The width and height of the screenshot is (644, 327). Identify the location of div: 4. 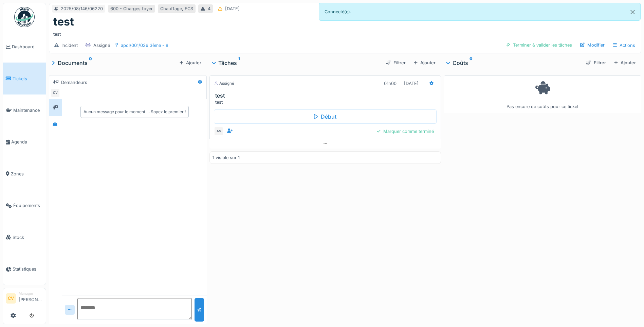
(209, 9).